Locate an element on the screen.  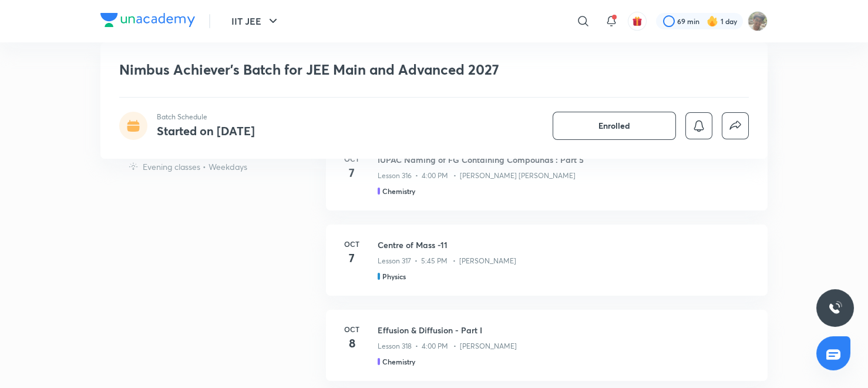
h4: 8 is located at coordinates (352, 343).